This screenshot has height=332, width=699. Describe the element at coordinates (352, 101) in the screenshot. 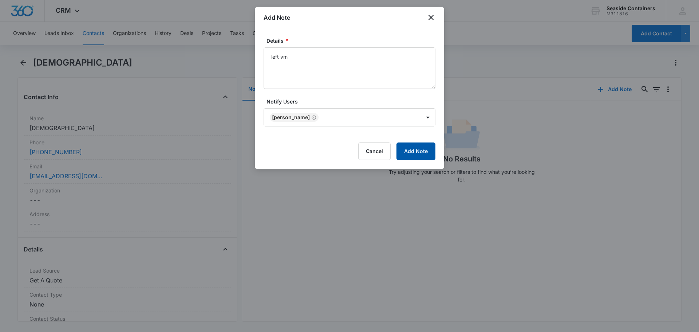

I see `label: Notify Users` at that location.